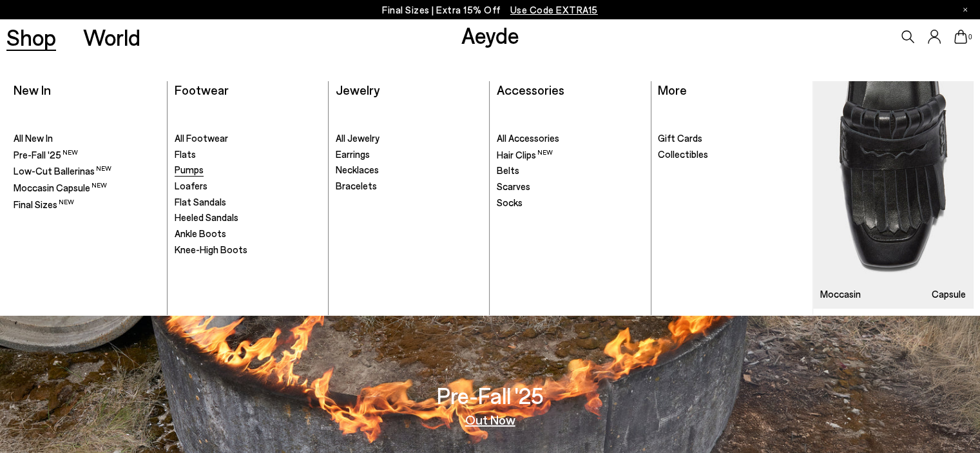  Describe the element at coordinates (46, 155) in the screenshot. I see `span: Pre-Fall '25` at that location.